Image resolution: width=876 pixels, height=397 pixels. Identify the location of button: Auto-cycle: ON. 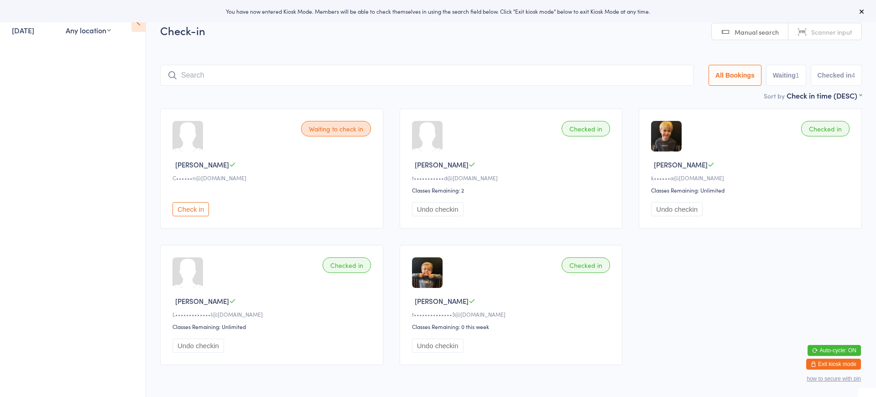
(834, 350).